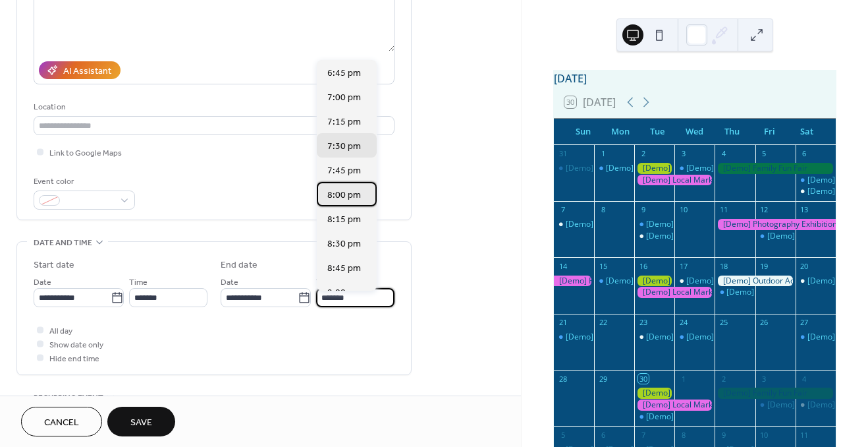 The height and width of the screenshot is (447, 868). I want to click on div: 6, so click(804, 154).